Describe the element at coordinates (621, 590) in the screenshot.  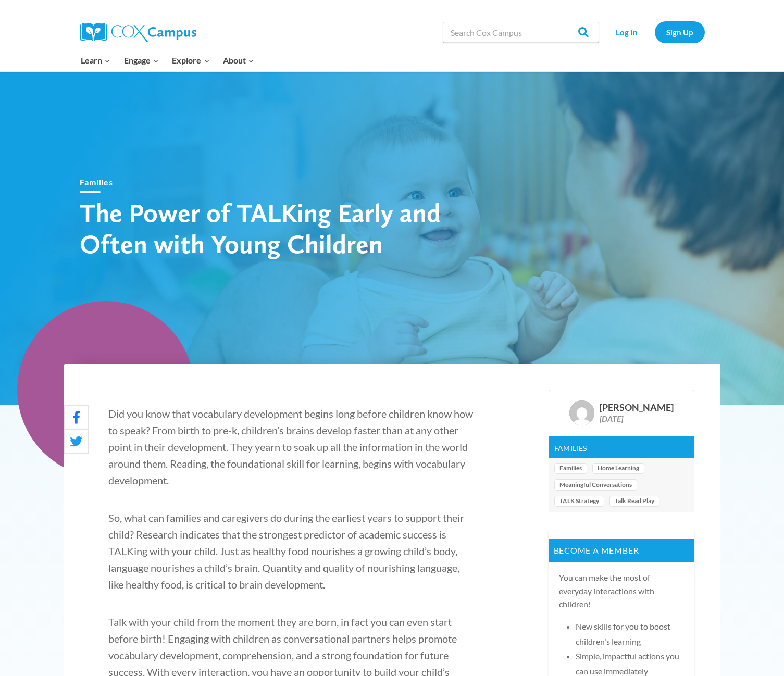
I see `p: You can make the most of everyday interactions with children!` at that location.